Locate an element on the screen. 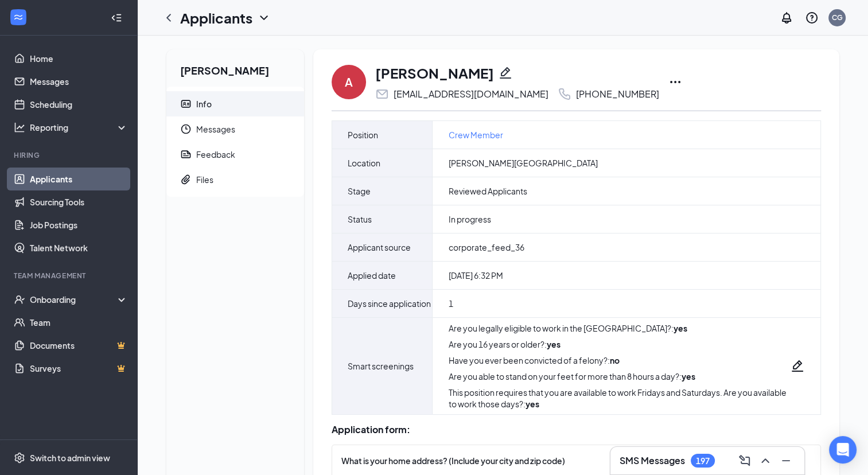 This screenshot has width=868, height=475. div: Switch to admin view is located at coordinates (70, 458).